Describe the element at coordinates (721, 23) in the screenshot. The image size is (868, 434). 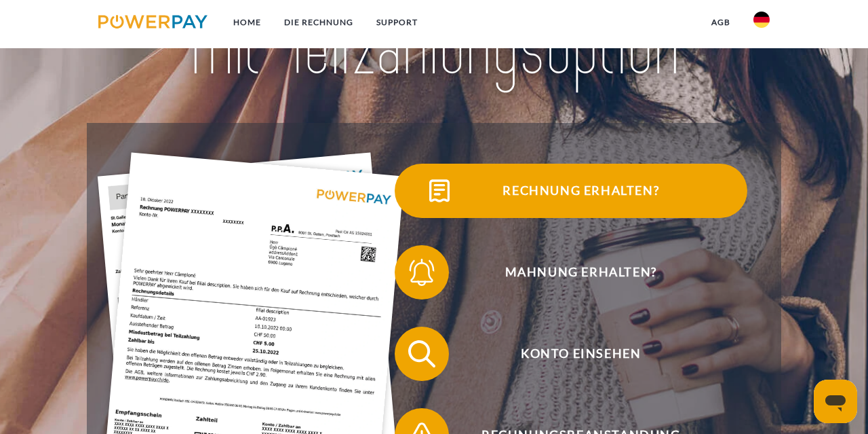
I see `a: agb` at that location.